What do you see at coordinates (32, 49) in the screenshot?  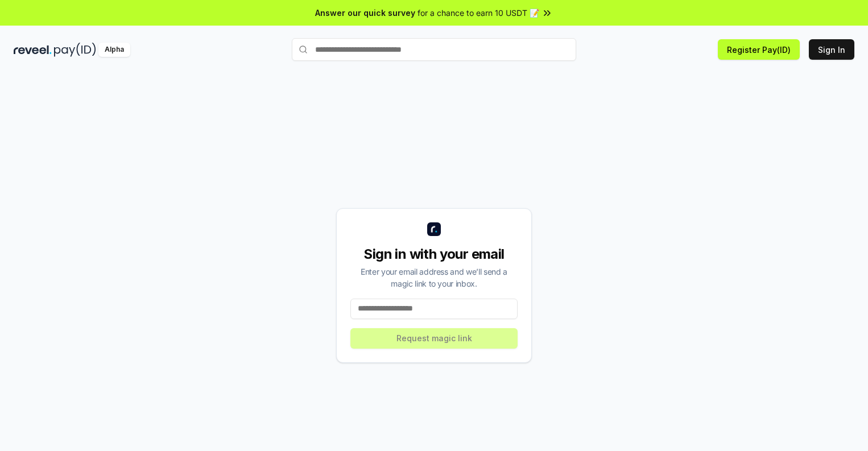 I see `img: reveel_dark` at bounding box center [32, 49].